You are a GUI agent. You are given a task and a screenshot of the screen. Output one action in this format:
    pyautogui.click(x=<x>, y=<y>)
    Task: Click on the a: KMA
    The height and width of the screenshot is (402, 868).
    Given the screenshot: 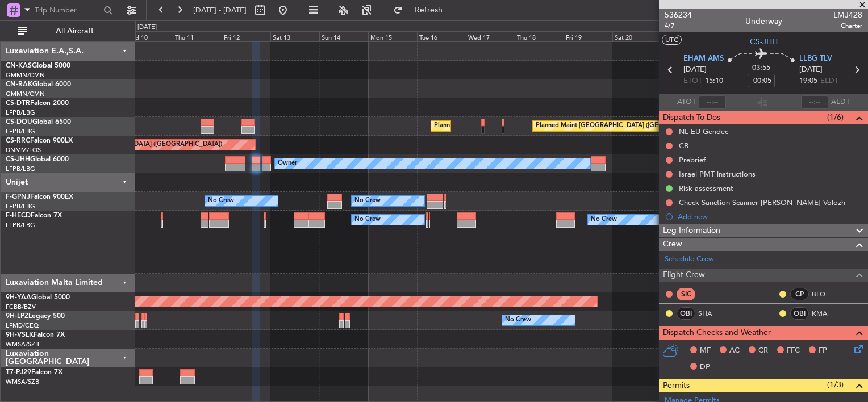 What is the action you would take?
    pyautogui.click(x=824, y=313)
    